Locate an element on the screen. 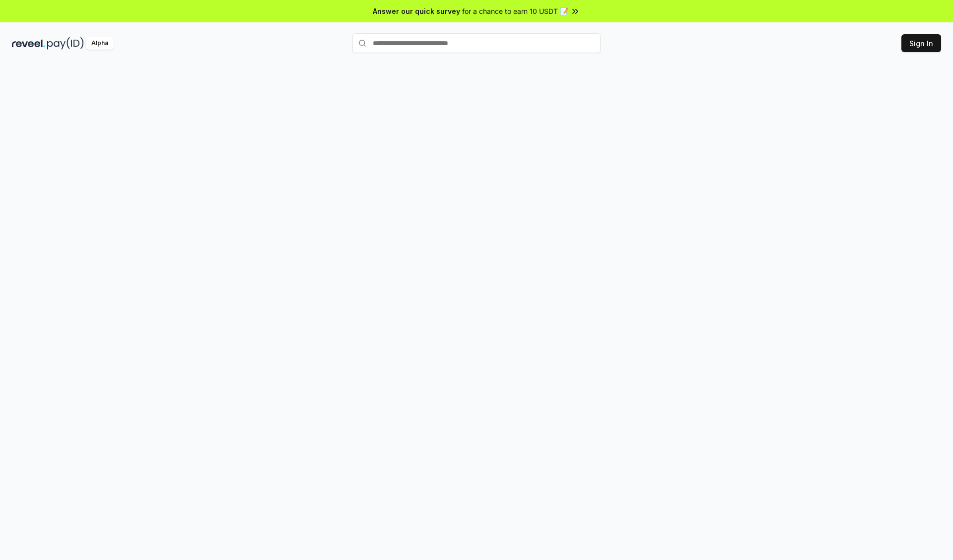 The image size is (953, 560). button: Sign In is located at coordinates (921, 43).